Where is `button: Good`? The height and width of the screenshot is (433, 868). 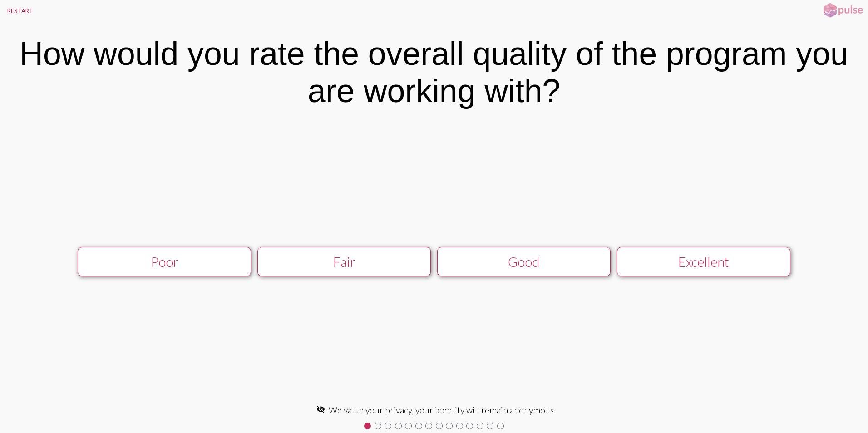
button: Good is located at coordinates (524, 261).